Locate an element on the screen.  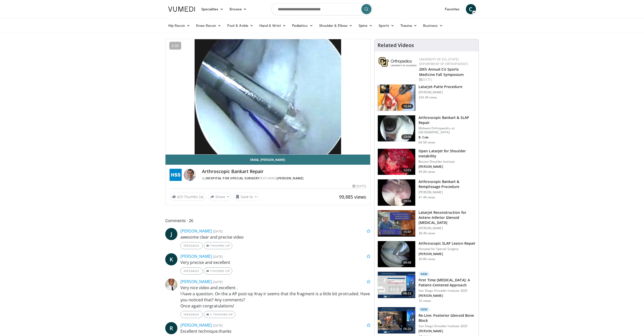
p: 41.4K views is located at coordinates (427, 197).